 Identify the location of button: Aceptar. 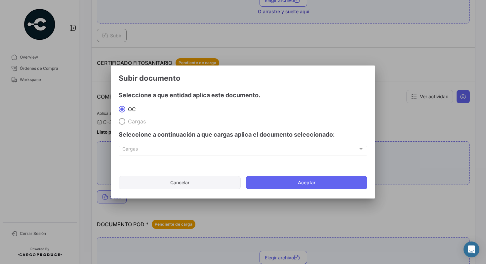
(307, 183).